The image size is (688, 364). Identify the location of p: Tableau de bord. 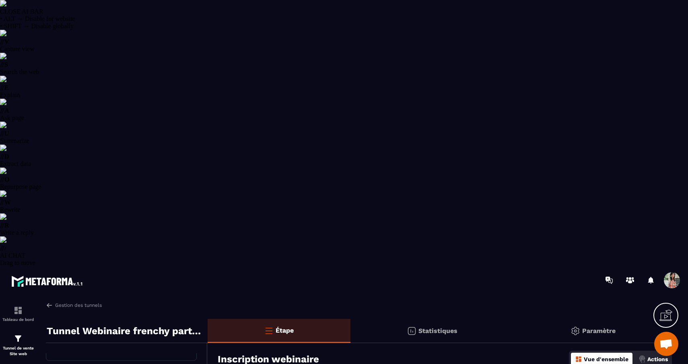
(18, 319).